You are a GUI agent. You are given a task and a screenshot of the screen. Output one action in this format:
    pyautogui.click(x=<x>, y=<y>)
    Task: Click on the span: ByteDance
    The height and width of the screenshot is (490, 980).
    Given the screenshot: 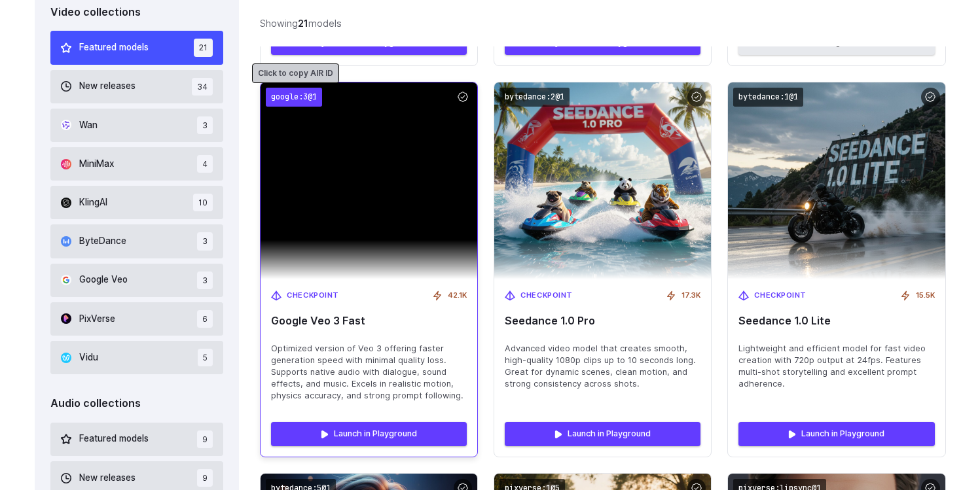 What is the action you would take?
    pyautogui.click(x=103, y=241)
    